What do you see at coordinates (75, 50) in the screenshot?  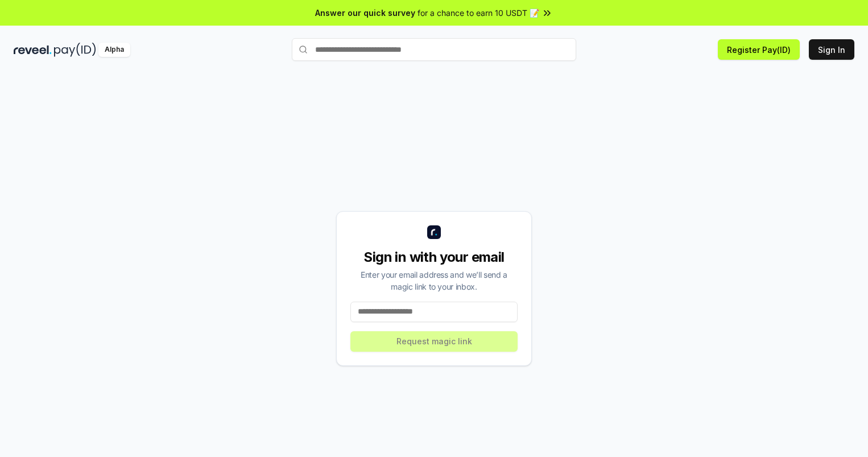 I see `img: pay_id` at bounding box center [75, 50].